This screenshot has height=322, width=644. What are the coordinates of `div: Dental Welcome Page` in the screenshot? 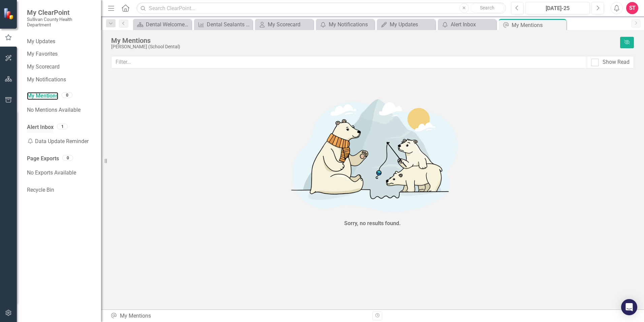 It's located at (168, 24).